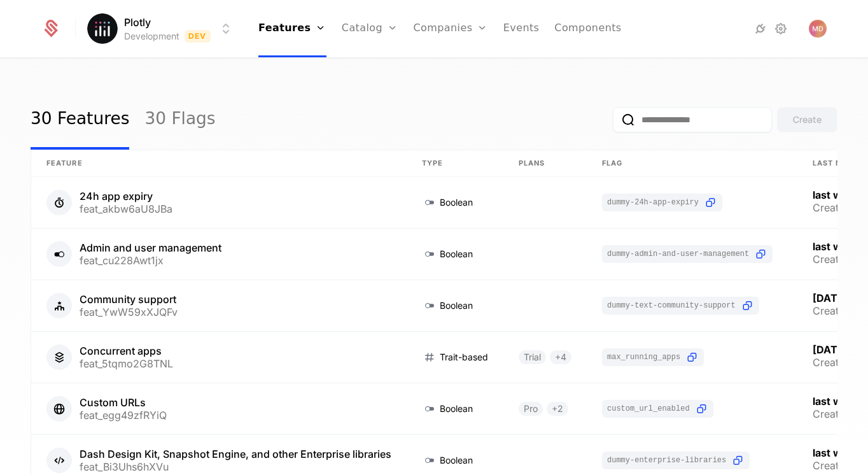 The width and height of the screenshot is (868, 475). Describe the element at coordinates (102, 29) in the screenshot. I see `img: Plotly` at that location.